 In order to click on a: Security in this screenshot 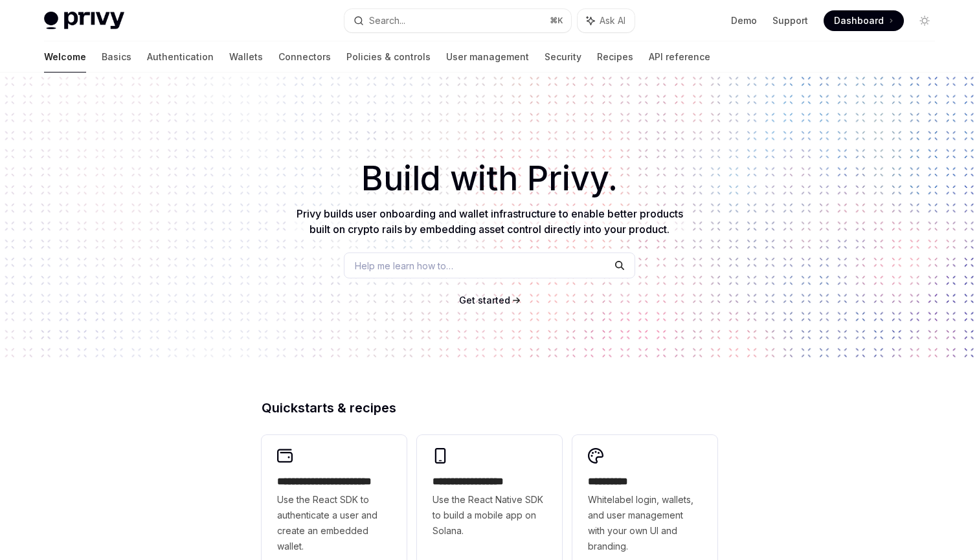, I will do `click(562, 57)`.